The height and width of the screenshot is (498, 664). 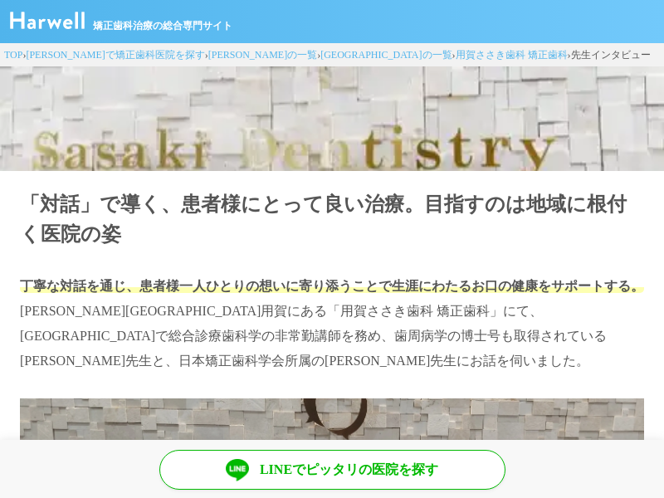 What do you see at coordinates (332, 470) in the screenshot?
I see `a: LINEでピッタリの医院を探す` at bounding box center [332, 470].